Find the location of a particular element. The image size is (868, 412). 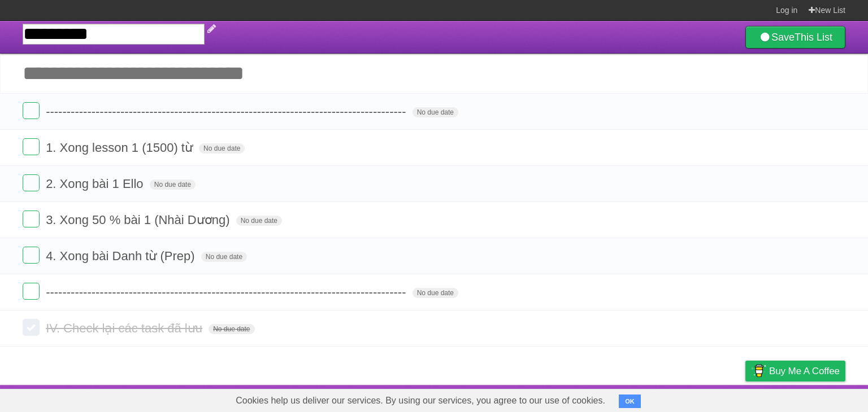

a: About is located at coordinates (607, 399).